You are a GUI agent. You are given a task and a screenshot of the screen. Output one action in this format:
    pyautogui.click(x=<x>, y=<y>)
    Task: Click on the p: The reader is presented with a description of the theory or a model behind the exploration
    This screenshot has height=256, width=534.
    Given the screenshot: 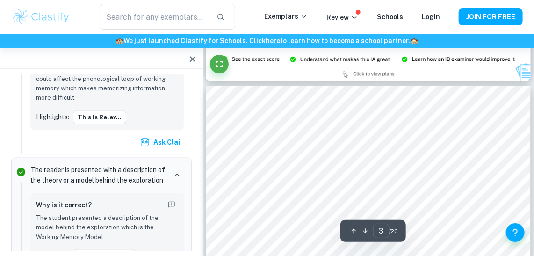 What is the action you would take?
    pyautogui.click(x=99, y=174)
    